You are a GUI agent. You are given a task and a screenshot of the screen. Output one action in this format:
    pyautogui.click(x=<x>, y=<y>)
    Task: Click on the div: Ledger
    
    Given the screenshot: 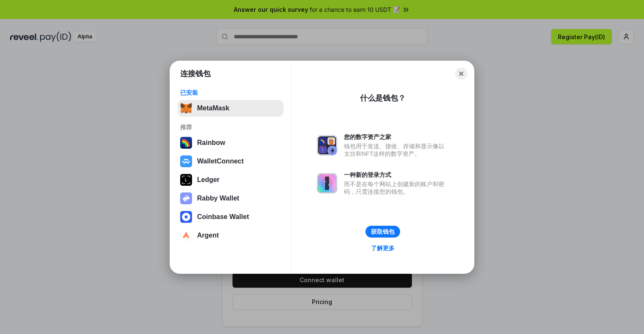 What is the action you would take?
    pyautogui.click(x=208, y=180)
    